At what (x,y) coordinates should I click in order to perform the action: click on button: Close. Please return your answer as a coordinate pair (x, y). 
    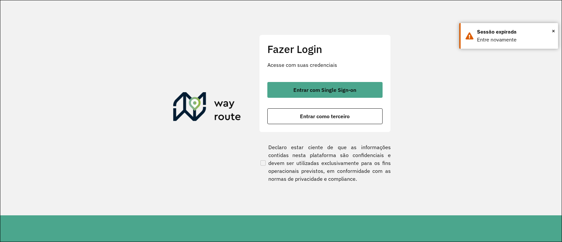
    Looking at the image, I should click on (554, 31).